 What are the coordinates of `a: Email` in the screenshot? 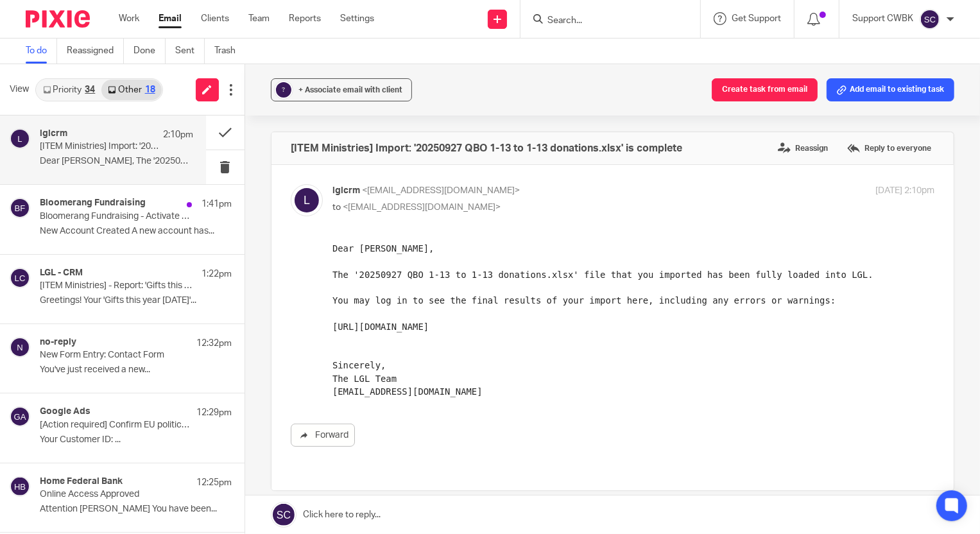 It's located at (170, 19).